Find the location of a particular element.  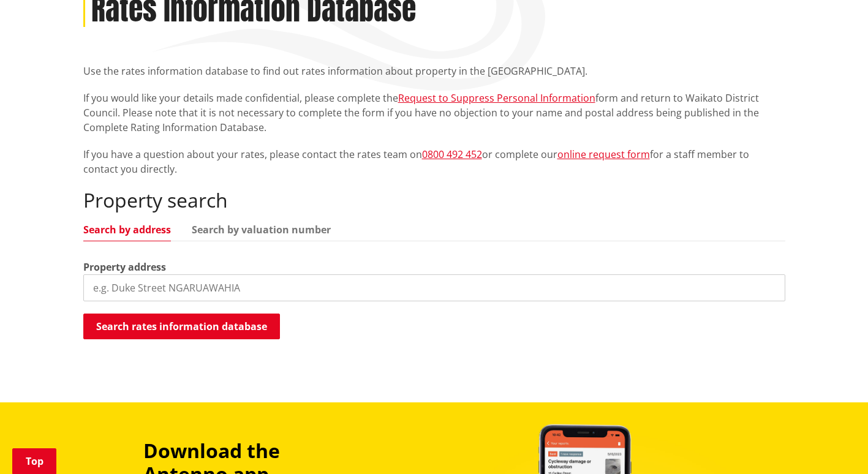

p: If you have a question about your rates, please contact the rates team on or complete our for a s... is located at coordinates (434, 162).